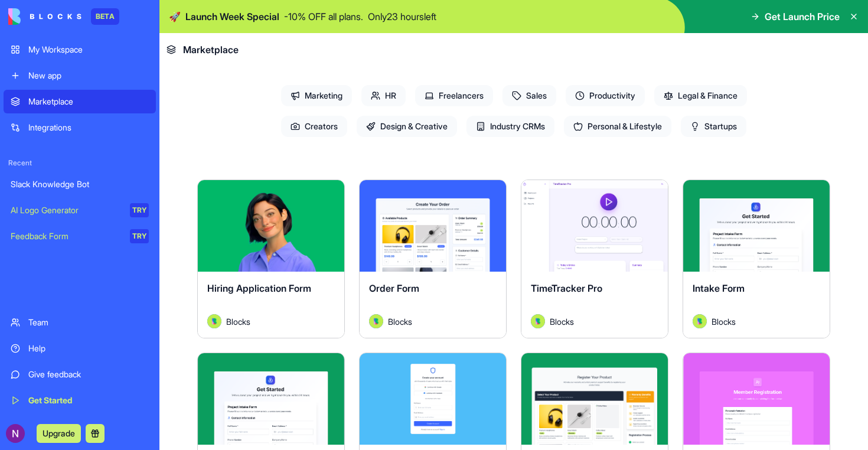  Describe the element at coordinates (757, 259) in the screenshot. I see `a: Intake FormAvatarBlocks` at that location.